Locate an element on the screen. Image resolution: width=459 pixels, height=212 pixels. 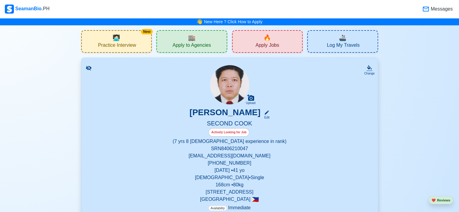
div: Edit is located at coordinates (265, 117).